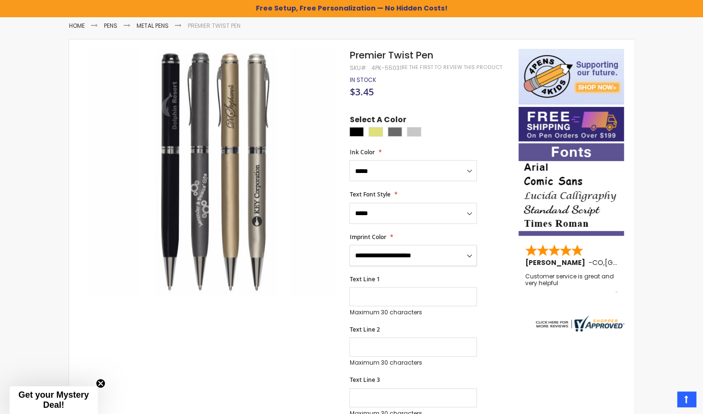 The width and height of the screenshot is (703, 414). What do you see at coordinates (214, 26) in the screenshot?
I see `li: Premier Twist Pen` at bounding box center [214, 26].